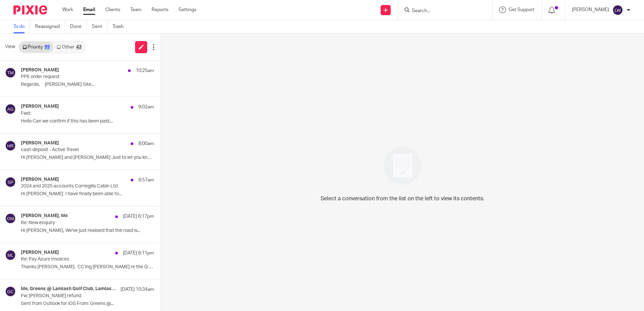 The image size is (644, 311). I want to click on a: Email, so click(89, 10).